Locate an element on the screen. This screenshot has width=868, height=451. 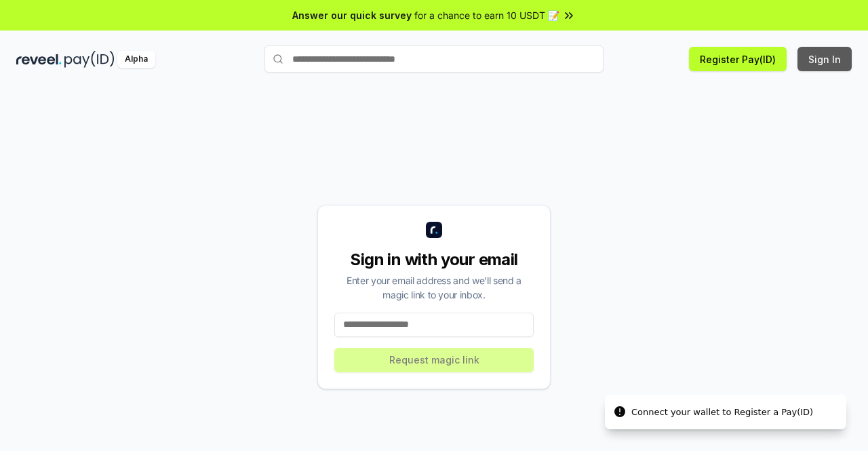
button: Register Pay(ID) is located at coordinates (738, 59).